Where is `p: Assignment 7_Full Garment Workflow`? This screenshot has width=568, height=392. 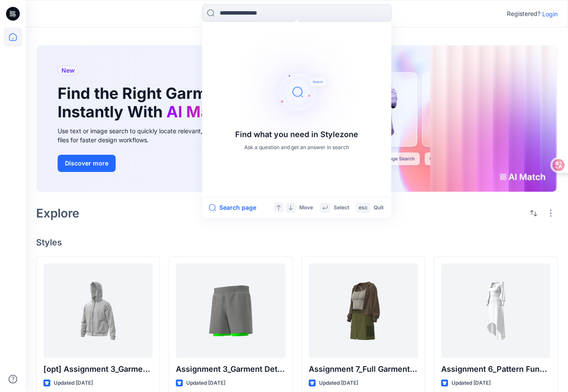 p: Assignment 7_Full Garment Workflow is located at coordinates (363, 369).